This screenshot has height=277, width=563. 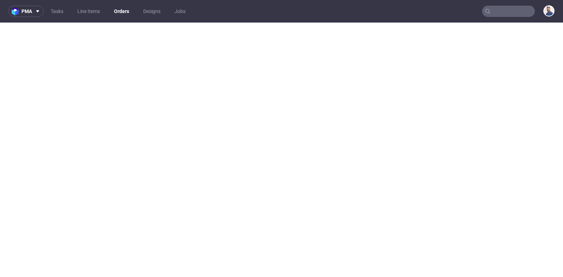 I want to click on a: Orders, so click(x=121, y=11).